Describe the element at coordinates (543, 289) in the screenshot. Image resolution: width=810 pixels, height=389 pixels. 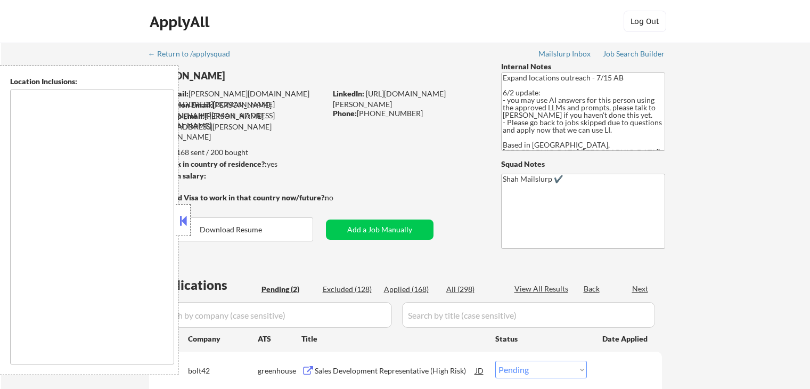
I see `div: View All Results` at that location.